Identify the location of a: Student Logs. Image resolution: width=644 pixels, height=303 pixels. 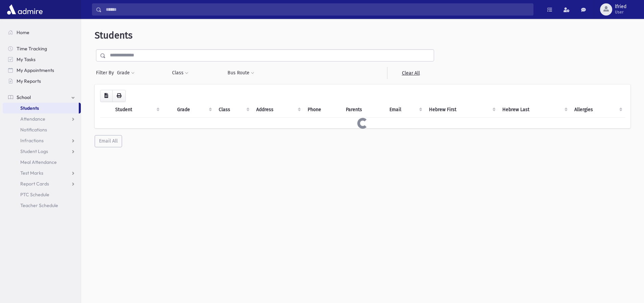
(41, 151).